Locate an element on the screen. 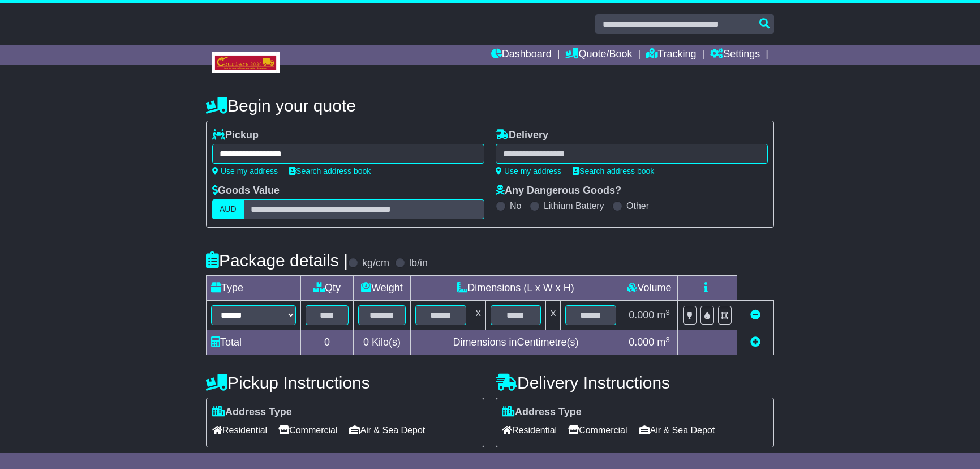 This screenshot has width=980, height=469. label: Any Dangerous Goods? is located at coordinates (558, 191).